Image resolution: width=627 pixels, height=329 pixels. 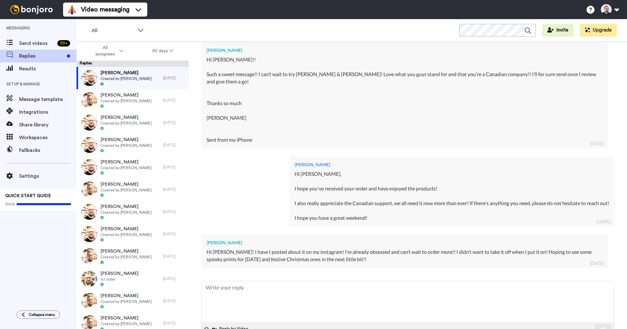 What do you see at coordinates (558, 30) in the screenshot?
I see `button: Invite` at bounding box center [558, 30].